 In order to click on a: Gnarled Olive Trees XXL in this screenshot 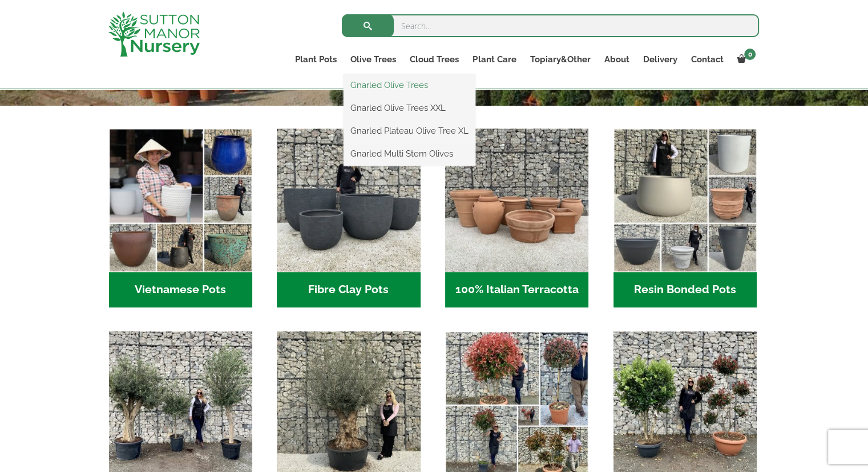, I will do `click(409, 108)`.